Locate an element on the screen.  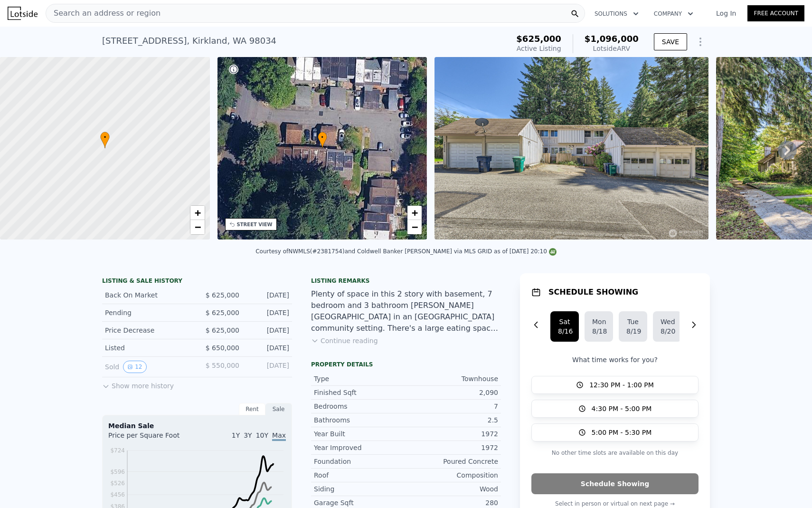
span: 5:00 PM - 5:30 PM is located at coordinates (621, 432).